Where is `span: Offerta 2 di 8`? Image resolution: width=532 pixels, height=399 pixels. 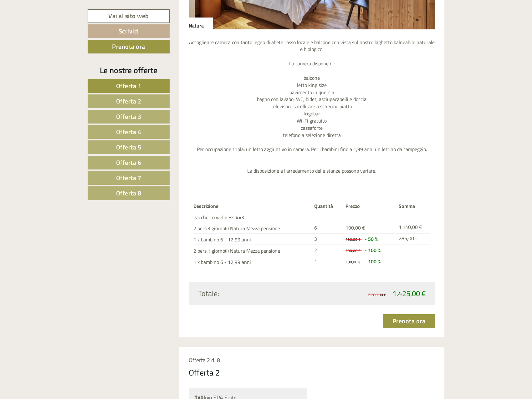
span: Offerta 2 di 8 is located at coordinates (204, 360).